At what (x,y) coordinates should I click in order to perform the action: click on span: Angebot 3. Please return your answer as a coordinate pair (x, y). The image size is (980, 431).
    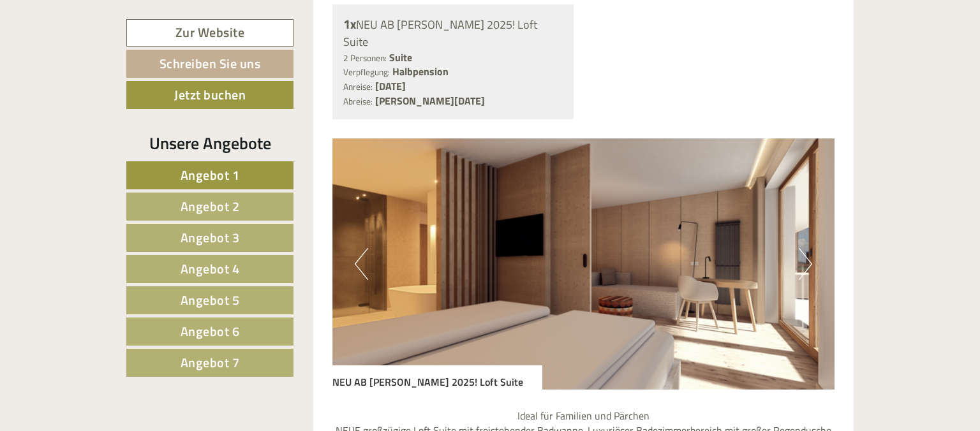
    Looking at the image, I should click on (210, 237).